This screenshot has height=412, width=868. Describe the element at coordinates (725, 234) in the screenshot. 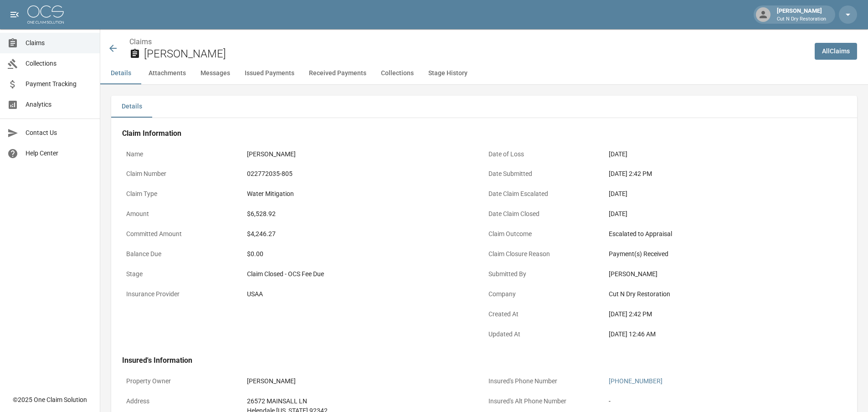

I see `div: Escalated to Appraisal` at that location.